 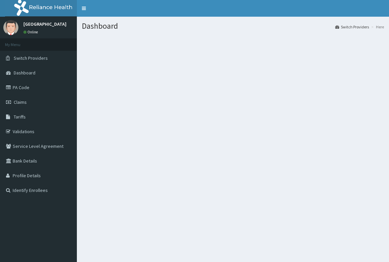 What do you see at coordinates (20, 102) in the screenshot?
I see `span: Claims` at bounding box center [20, 102].